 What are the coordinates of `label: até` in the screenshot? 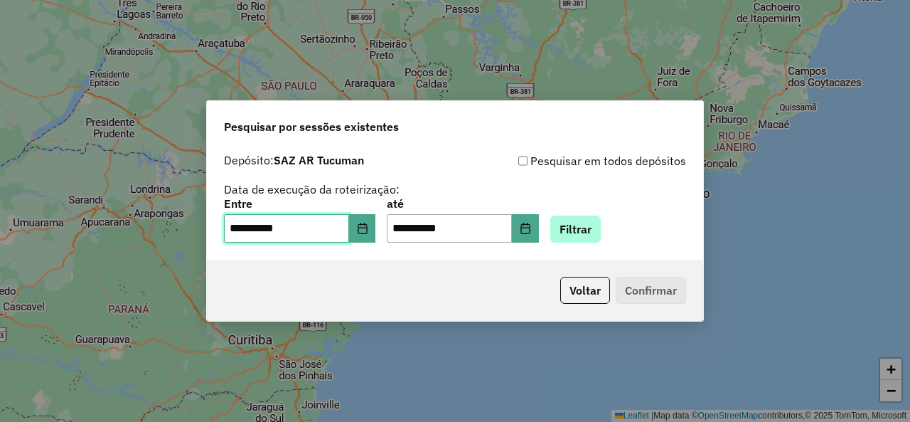 It's located at (462, 203).